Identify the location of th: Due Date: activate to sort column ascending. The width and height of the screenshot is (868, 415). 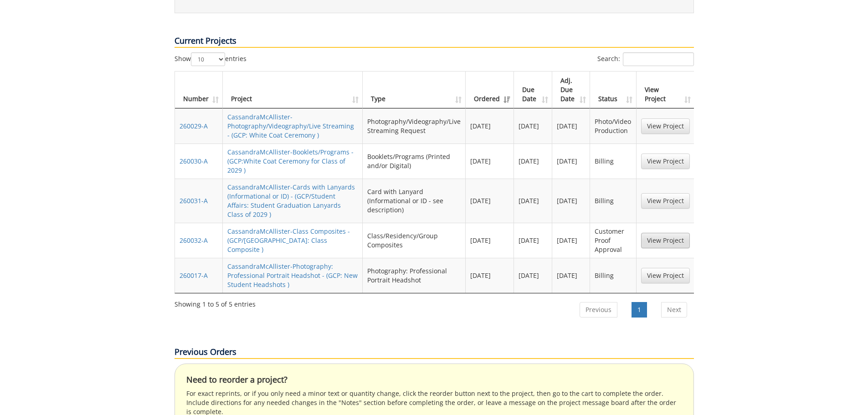
(533, 89).